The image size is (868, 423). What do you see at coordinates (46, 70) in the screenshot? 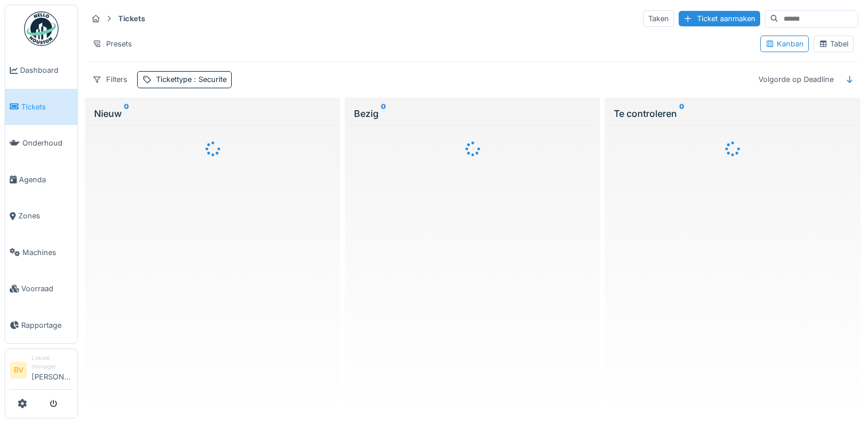
I see `span: Dashboard` at bounding box center [46, 70].